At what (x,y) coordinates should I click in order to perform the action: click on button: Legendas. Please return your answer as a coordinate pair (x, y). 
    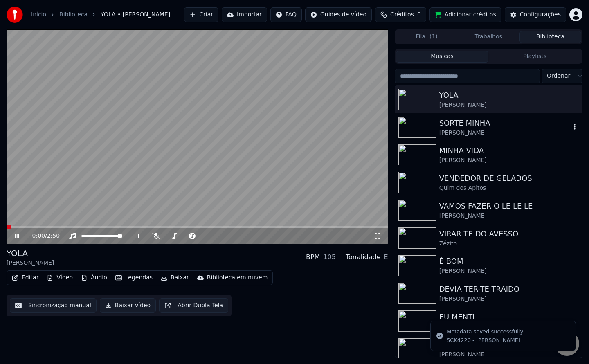
    Looking at the image, I should click on (134, 278).